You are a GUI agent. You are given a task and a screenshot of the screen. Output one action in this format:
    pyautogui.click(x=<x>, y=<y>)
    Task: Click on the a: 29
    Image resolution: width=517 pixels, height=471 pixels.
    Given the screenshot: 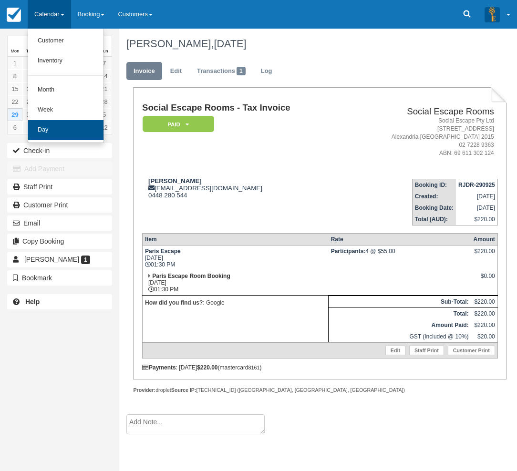 What is the action you would take?
    pyautogui.click(x=15, y=114)
    